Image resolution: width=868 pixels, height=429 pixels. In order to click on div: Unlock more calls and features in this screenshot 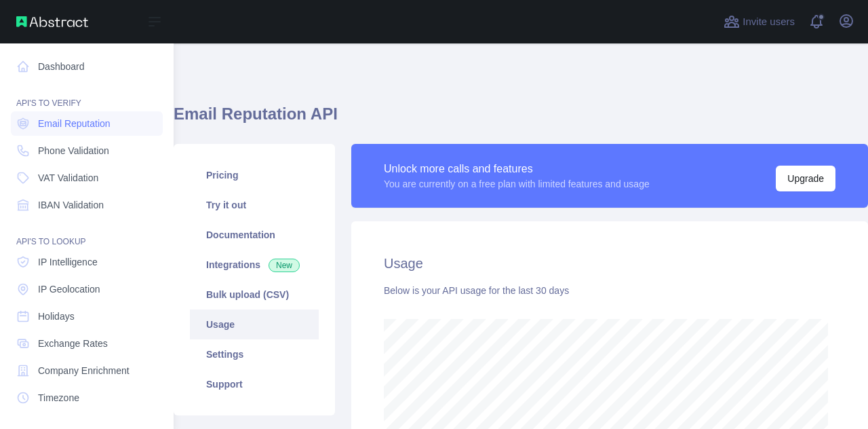, I will do `click(517, 169)`.